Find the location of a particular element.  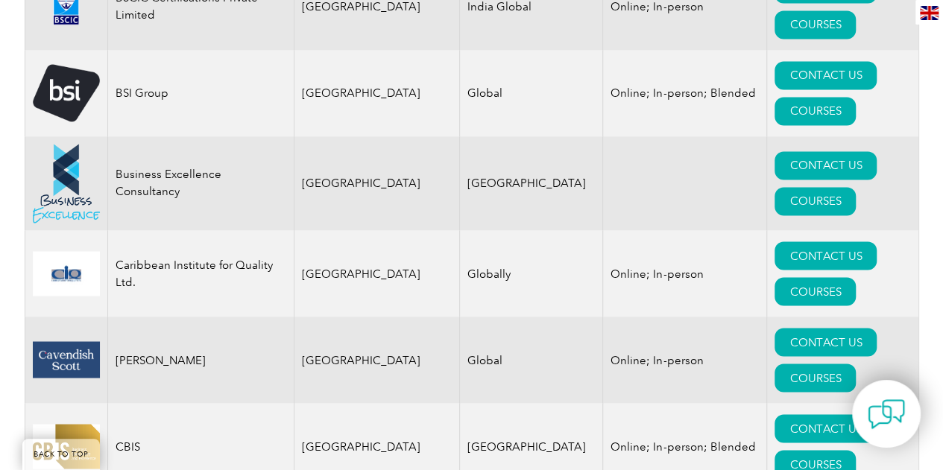

td: BSI Group is located at coordinates (200, 93).